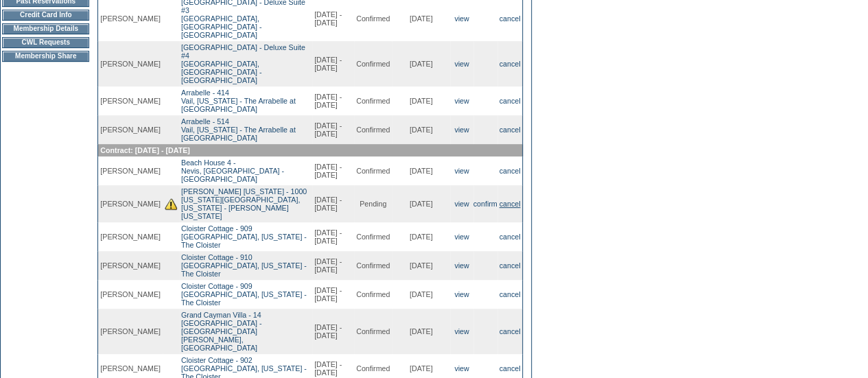 Image resolution: width=868 pixels, height=378 pixels. Describe the element at coordinates (373, 203) in the screenshot. I see `td: Pending` at that location.